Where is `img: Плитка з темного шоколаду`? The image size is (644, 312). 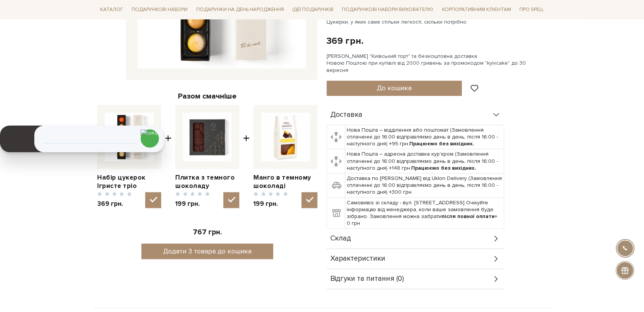
img: Плитка з темного шоколаду is located at coordinates (207, 137).